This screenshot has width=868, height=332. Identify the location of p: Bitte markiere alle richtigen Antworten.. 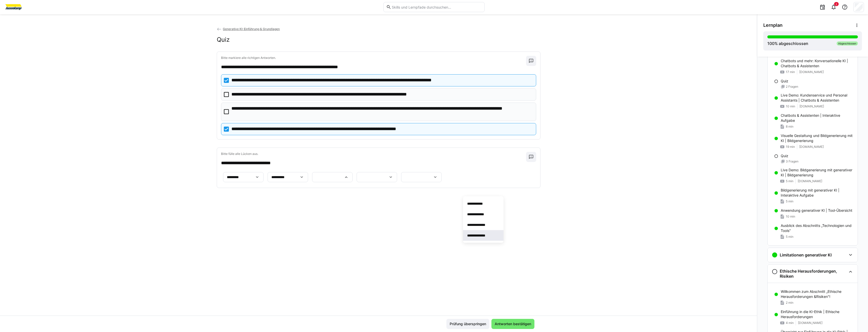
(374, 58).